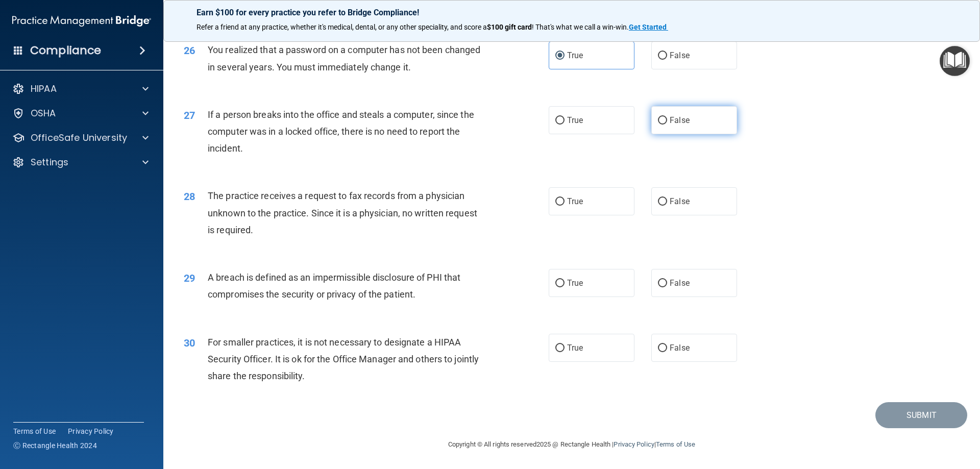  What do you see at coordinates (647, 27) in the screenshot?
I see `strong: Get Started` at bounding box center [647, 27].